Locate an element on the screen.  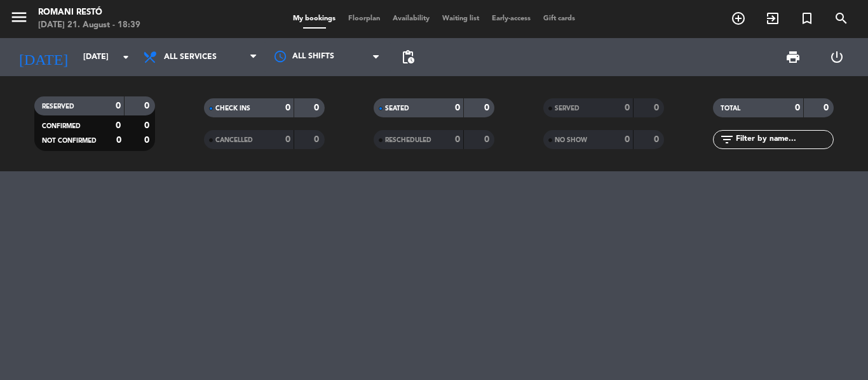
span: RESCHEDULED is located at coordinates (408, 141).